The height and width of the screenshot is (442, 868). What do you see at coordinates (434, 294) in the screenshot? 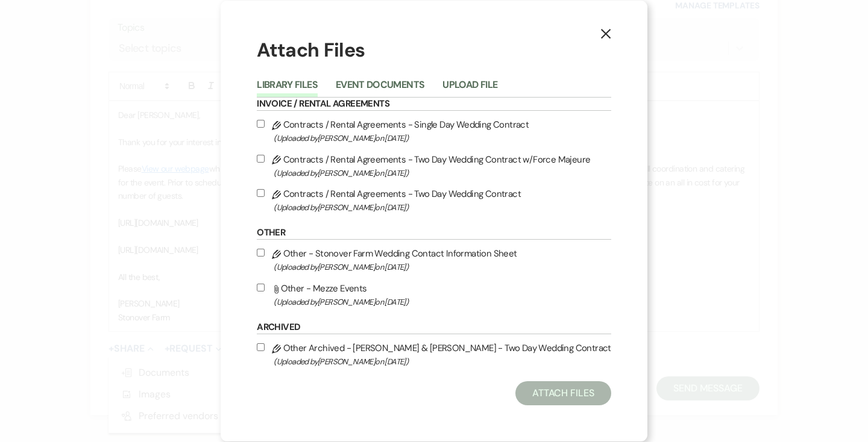
I see `label: Other - Mezze Events` at bounding box center [434, 294].